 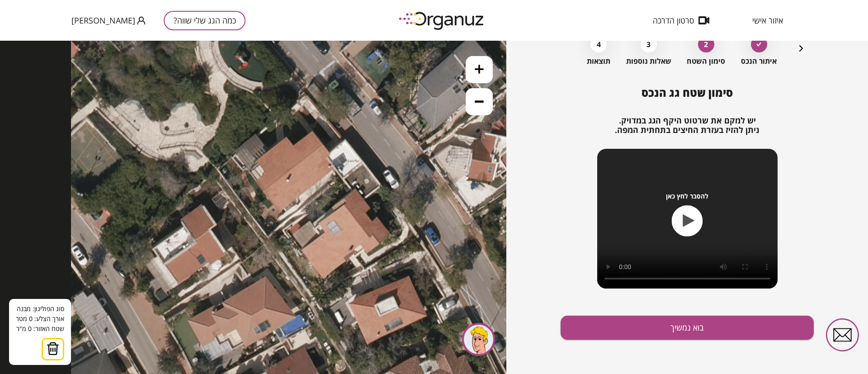 What do you see at coordinates (759, 61) in the screenshot?
I see `span: איתור הנכס` at bounding box center [759, 61].